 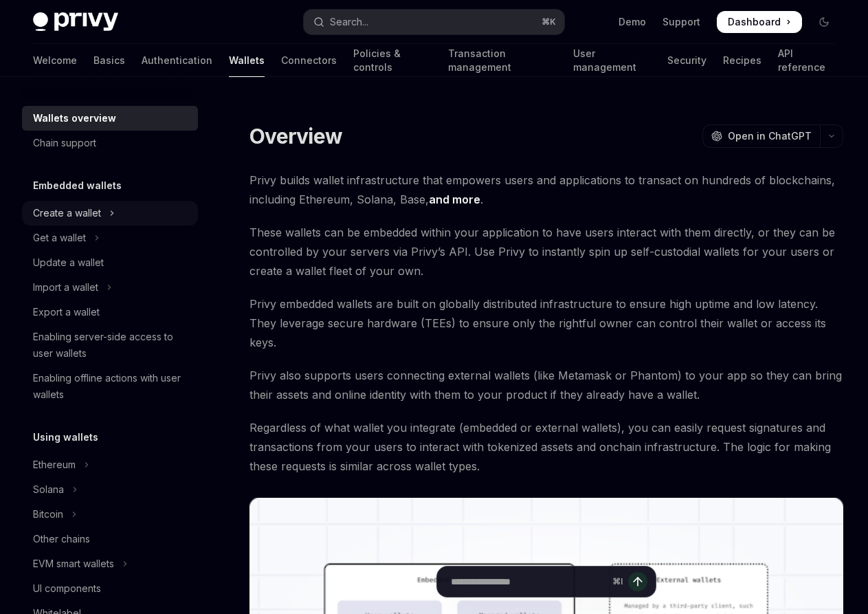 I want to click on button: Toggle Ethereum section, so click(x=110, y=465).